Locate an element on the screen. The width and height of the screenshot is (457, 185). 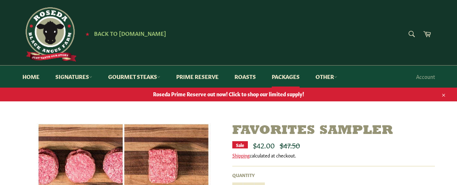
label: Quantity is located at coordinates (249, 175).